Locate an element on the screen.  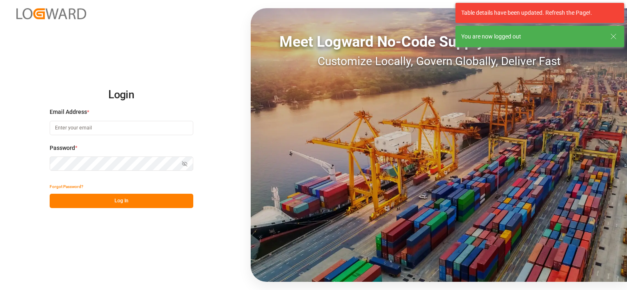
input: Enter your email is located at coordinates (121, 128).